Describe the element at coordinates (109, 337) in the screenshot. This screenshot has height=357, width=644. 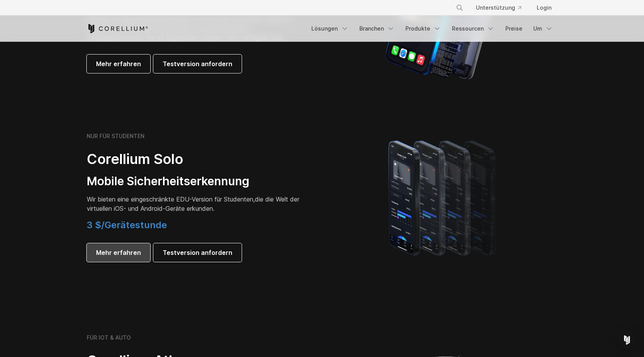
I see `font: FÜR IOT & AUTO` at that location.